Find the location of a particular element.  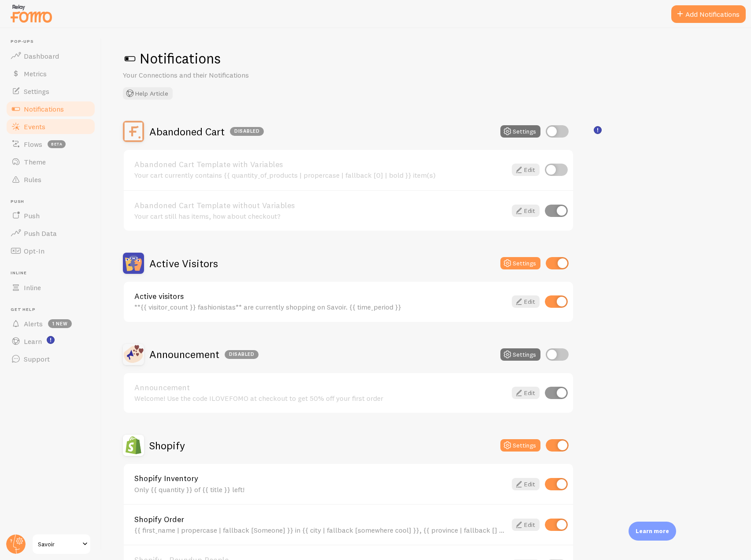

a: Metrics is located at coordinates (51, 74).